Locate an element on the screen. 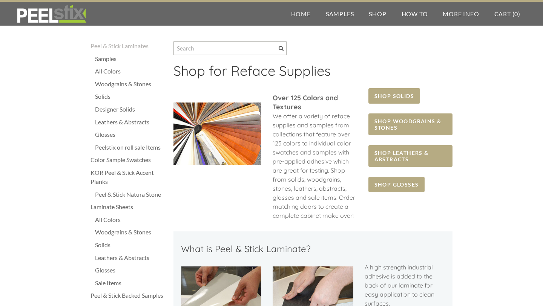 The width and height of the screenshot is (543, 306). div: Peel & Stick Backed Samples is located at coordinates (128, 296).